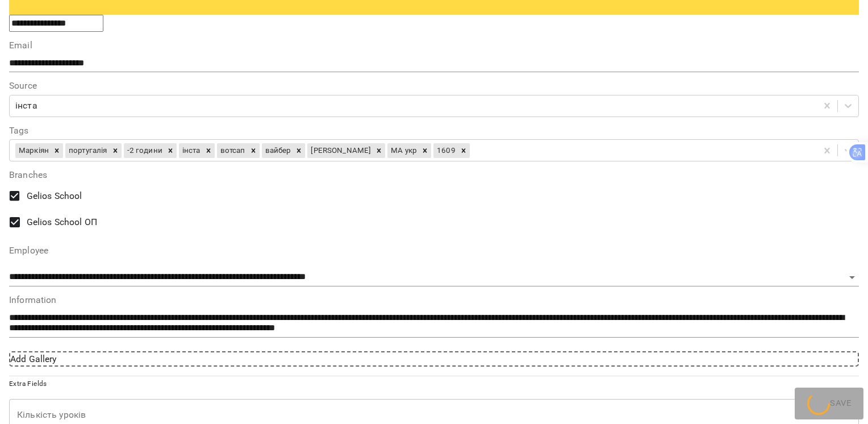 This screenshot has width=868, height=424. What do you see at coordinates (434, 131) in the screenshot?
I see `label: Tags` at bounding box center [434, 131].